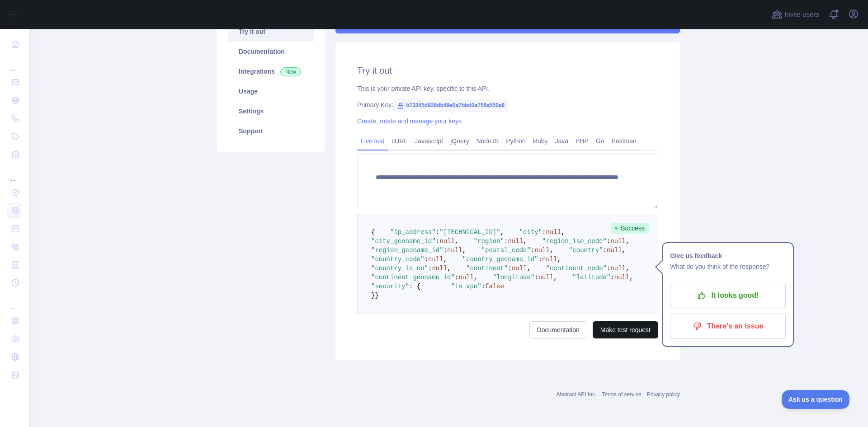  Describe the element at coordinates (516, 141) in the screenshot. I see `a: Python` at that location.